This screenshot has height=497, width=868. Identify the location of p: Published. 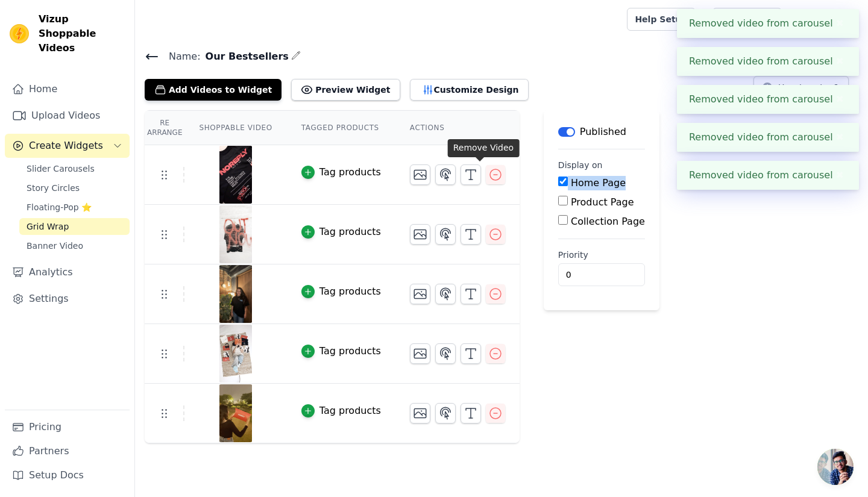
(603, 132).